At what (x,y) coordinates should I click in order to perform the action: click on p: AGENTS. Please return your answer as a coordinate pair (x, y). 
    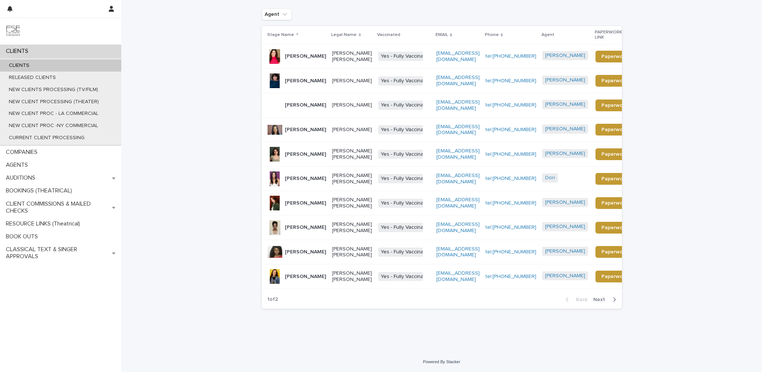
    Looking at the image, I should click on (18, 165).